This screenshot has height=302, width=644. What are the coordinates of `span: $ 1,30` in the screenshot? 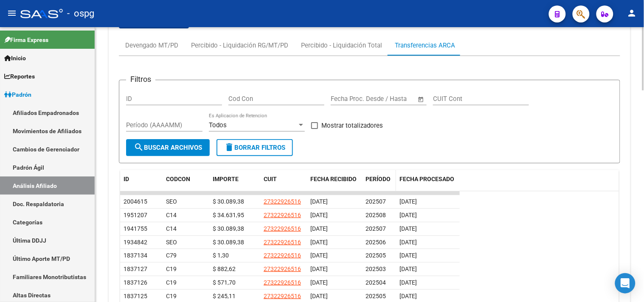 It's located at (221, 255).